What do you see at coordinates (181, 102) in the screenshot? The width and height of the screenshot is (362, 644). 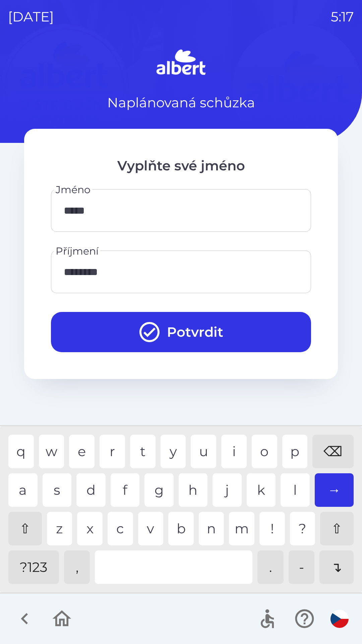 I see `p: Naplánovaná schůzka` at bounding box center [181, 102].